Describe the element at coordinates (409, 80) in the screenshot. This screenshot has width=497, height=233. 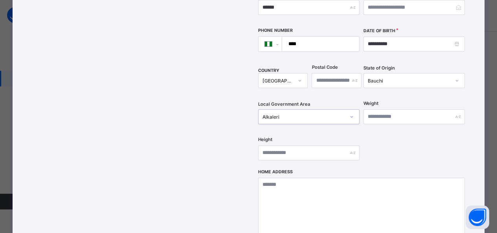
I see `div: Bauchi` at that location.